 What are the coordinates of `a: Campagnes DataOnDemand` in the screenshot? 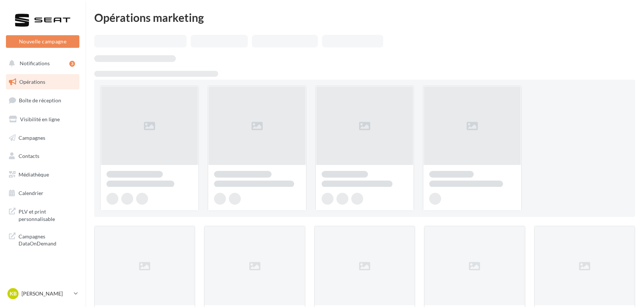 It's located at (43, 239).